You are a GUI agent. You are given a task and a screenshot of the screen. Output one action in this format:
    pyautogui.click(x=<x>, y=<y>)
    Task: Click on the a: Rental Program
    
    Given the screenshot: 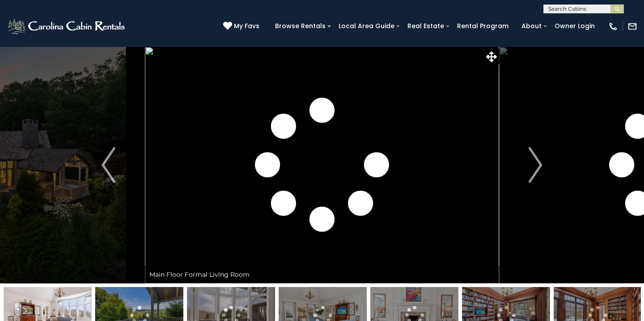 What is the action you would take?
    pyautogui.click(x=482, y=26)
    